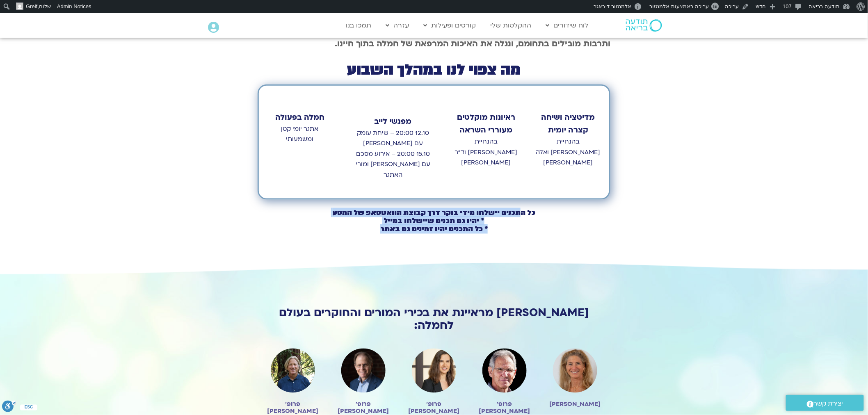 Image resolution: width=868 pixels, height=415 pixels. What do you see at coordinates (434, 70) in the screenshot?
I see `h2: מה צפוי לנו במהלך השבוע` at bounding box center [434, 70].